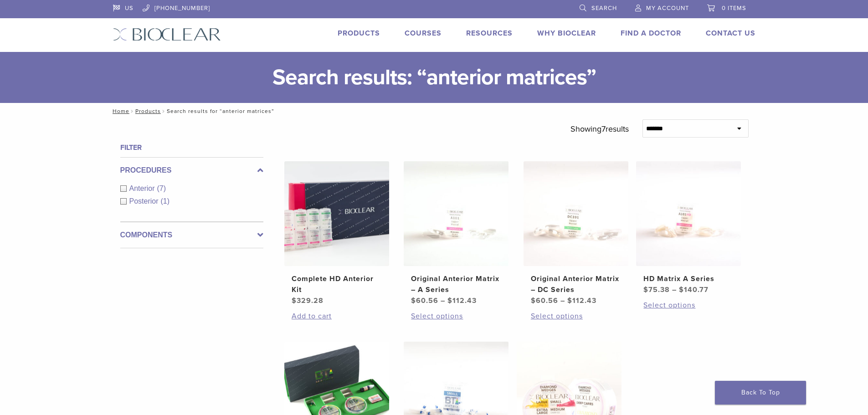 The width and height of the screenshot is (868, 415). I want to click on span: 0 items, so click(734, 8).